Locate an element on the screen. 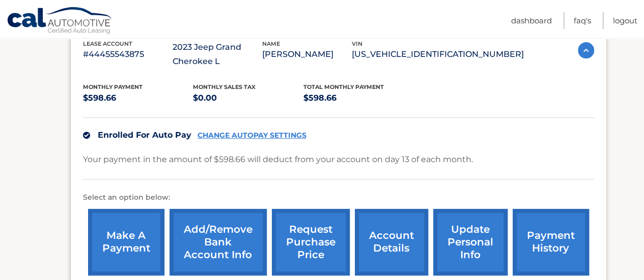 Image resolution: width=644 pixels, height=280 pixels. p: 2023 Jeep Grand Cherokee L is located at coordinates (218, 54).